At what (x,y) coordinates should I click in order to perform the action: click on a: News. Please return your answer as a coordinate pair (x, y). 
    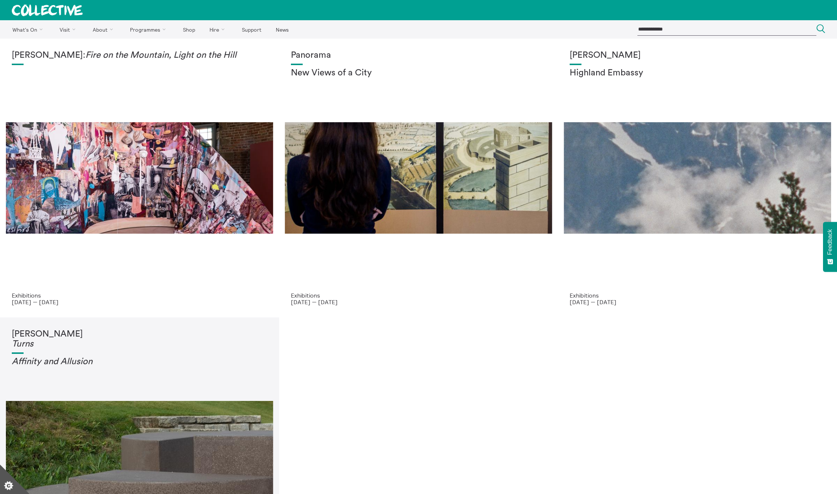
    Looking at the image, I should click on (282, 29).